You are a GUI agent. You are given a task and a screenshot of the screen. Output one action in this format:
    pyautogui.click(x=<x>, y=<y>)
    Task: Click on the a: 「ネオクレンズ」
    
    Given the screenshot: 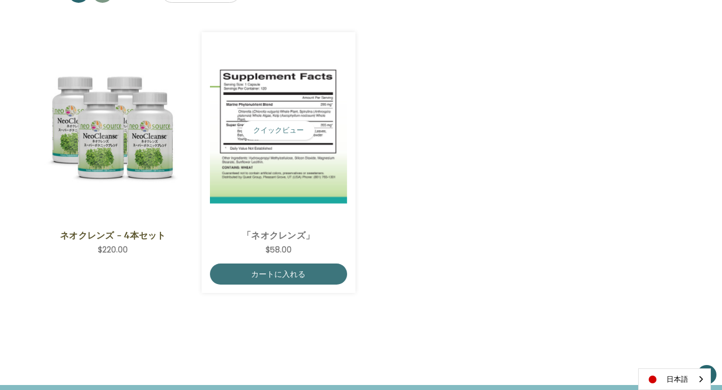 What is the action you would take?
    pyautogui.click(x=278, y=235)
    